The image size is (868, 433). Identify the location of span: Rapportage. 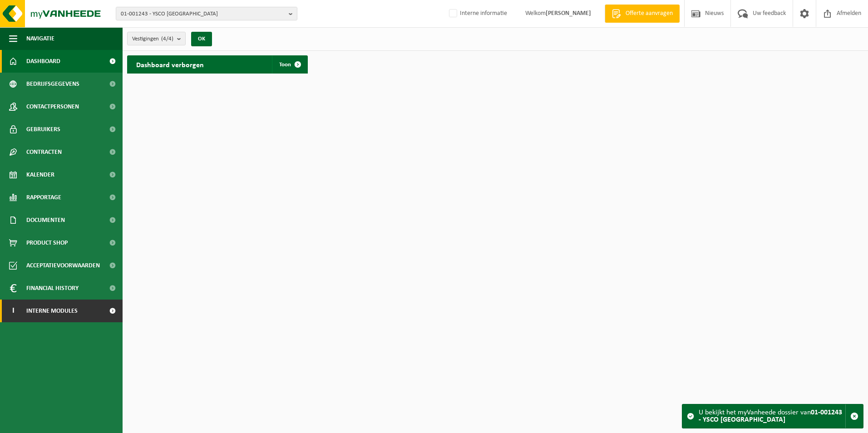
(43, 198).